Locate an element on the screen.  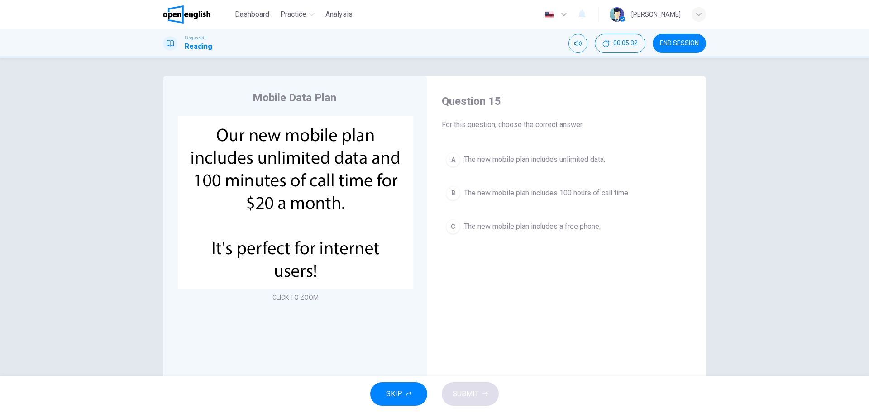
span: Dashboard is located at coordinates (252, 14).